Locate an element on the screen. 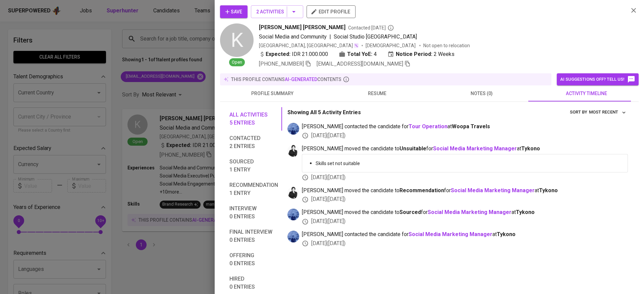 The height and width of the screenshot is (294, 644). span: AI suggestions off? Tell us! is located at coordinates (598, 79).